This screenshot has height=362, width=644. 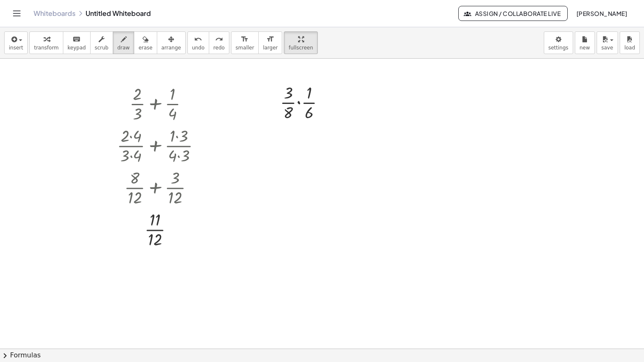 I want to click on span: erase, so click(x=145, y=48).